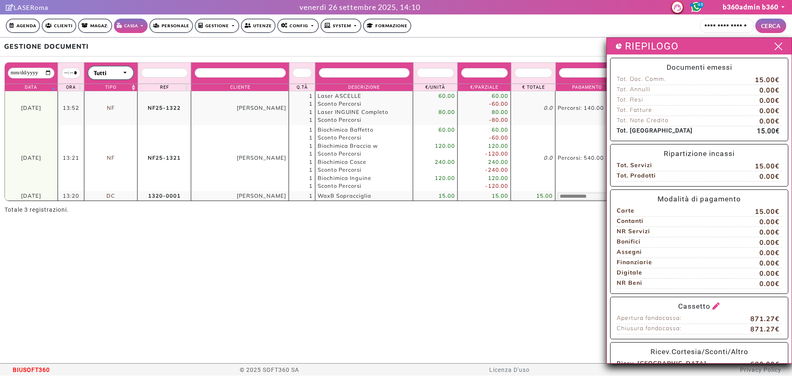 Image resolution: width=792 pixels, height=376 pixels. I want to click on input: Cerca cliente..., so click(726, 26).